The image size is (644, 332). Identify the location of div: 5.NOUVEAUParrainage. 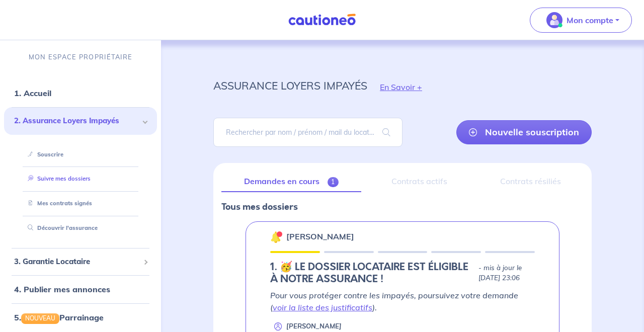
(80, 318).